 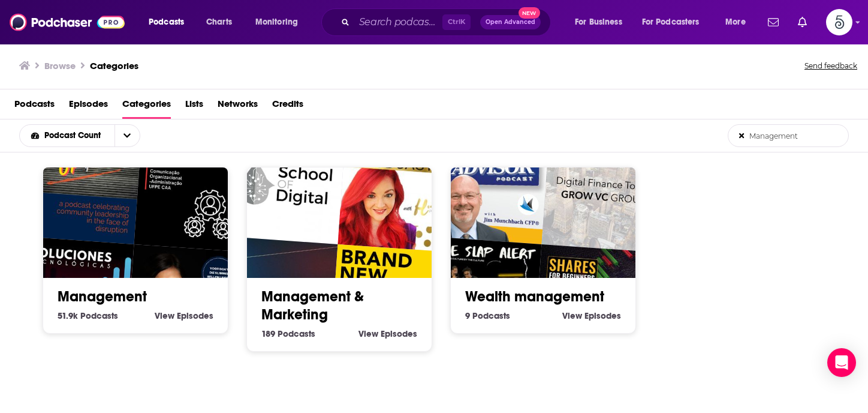 I want to click on span: New, so click(x=529, y=12).